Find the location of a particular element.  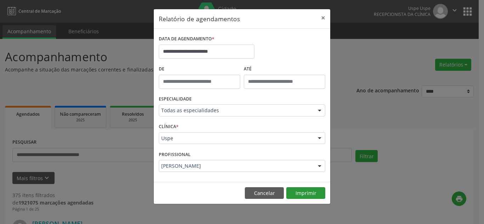

label: ESPECIALIDADE is located at coordinates (175, 99).